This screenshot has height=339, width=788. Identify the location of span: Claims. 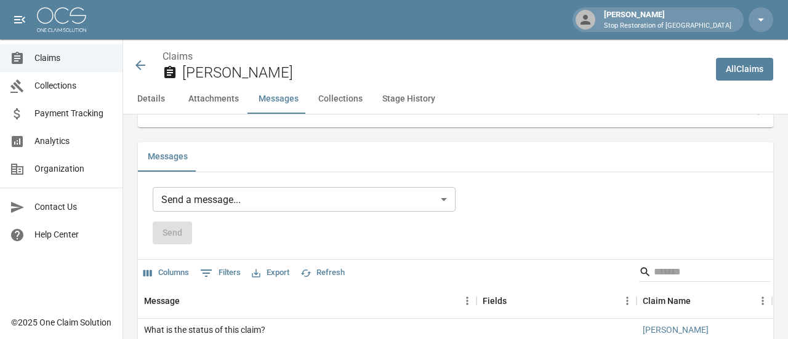
(73, 58).